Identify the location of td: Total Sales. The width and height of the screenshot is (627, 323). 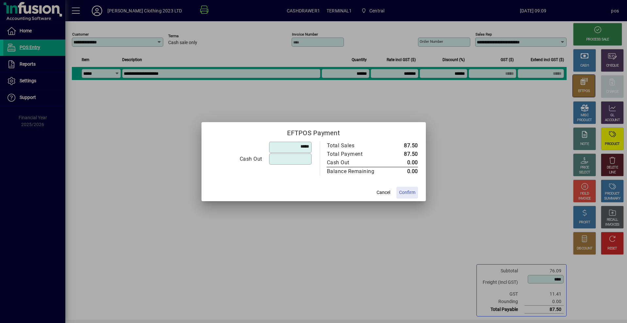
(358, 146).